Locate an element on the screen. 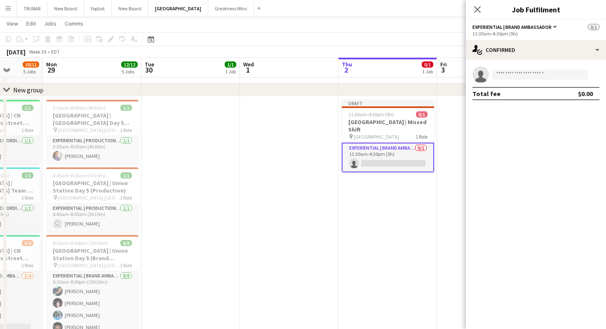 The image size is (606, 329). span: Edit is located at coordinates (31, 23).